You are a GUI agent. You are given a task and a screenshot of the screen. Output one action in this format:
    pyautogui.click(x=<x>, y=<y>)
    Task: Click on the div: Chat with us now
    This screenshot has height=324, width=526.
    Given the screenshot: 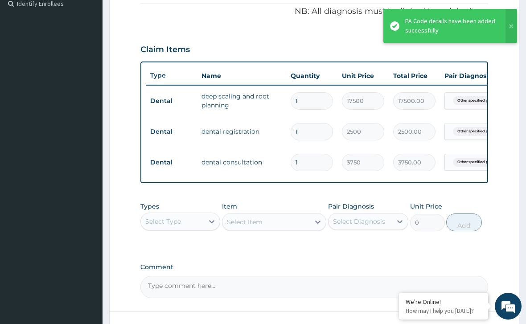 What is the action you would take?
    pyautogui.click(x=98, y=56)
    